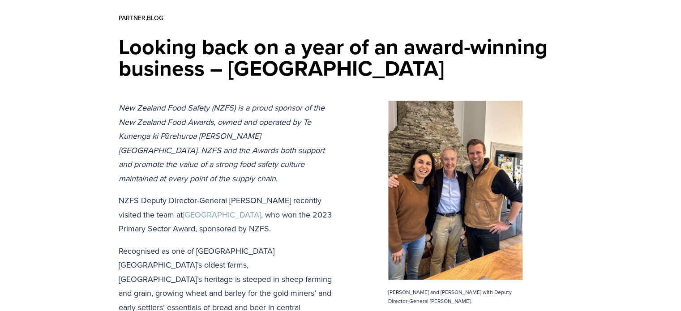 Image resolution: width=681 pixels, height=311 pixels. What do you see at coordinates (223, 143) in the screenshot?
I see `em: New Zealand Food Safety (NZFS) is a proud sponsor of the New Zealand Food Awards, owned and opera...` at bounding box center [223, 143].